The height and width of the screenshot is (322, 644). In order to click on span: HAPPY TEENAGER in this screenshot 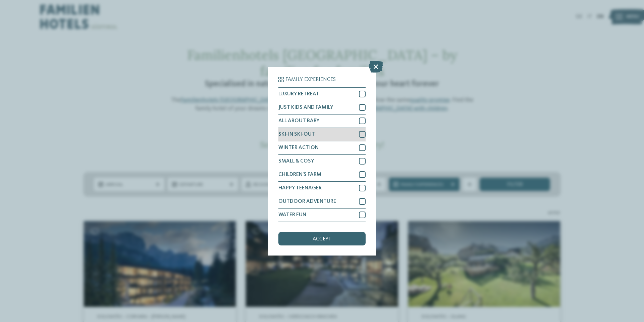, I will do `click(300, 188)`.